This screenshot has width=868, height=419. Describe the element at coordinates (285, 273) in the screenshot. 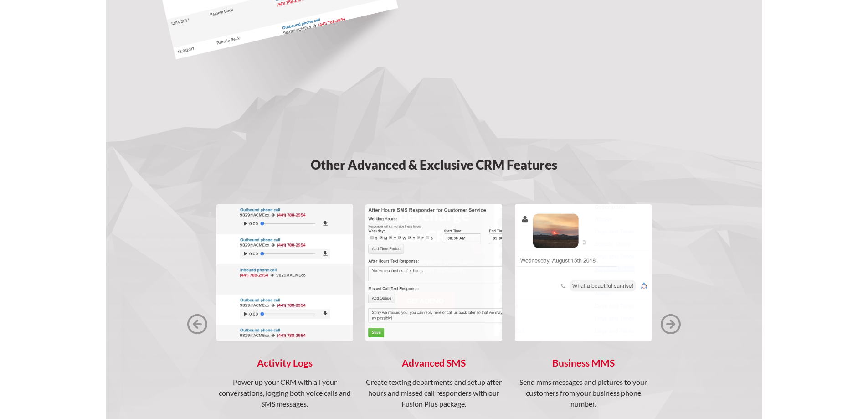

I see `img: Activity Logs` at that location.